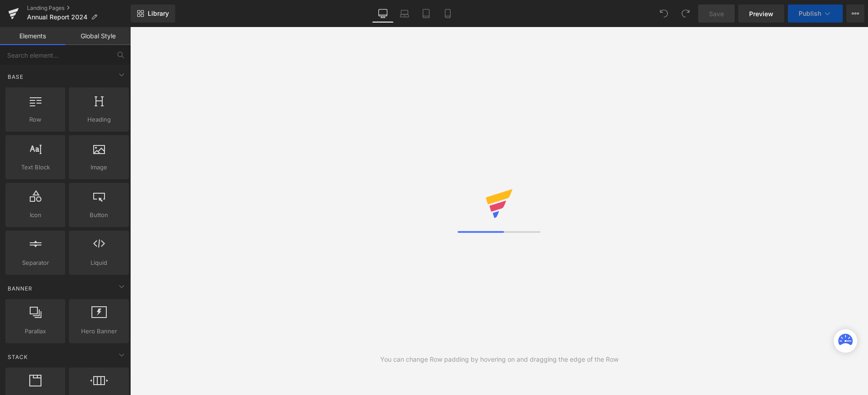 This screenshot has height=395, width=868. What do you see at coordinates (35, 215) in the screenshot?
I see `span: Icon` at bounding box center [35, 215].